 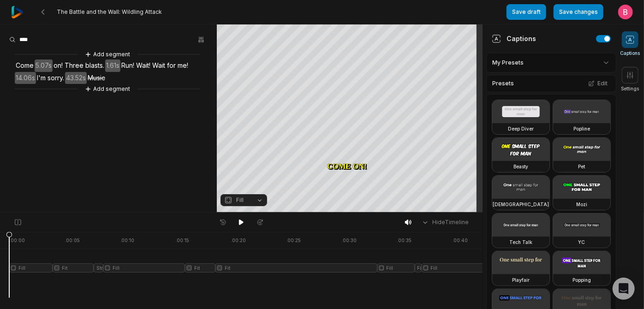 What do you see at coordinates (630, 44) in the screenshot?
I see `button: Captions` at bounding box center [630, 44].